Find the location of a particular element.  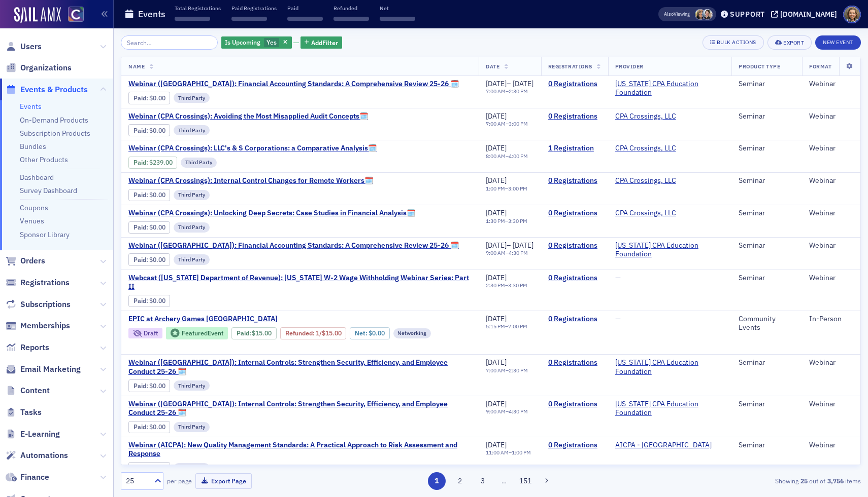

a: Subscriptions is located at coordinates (38, 304).